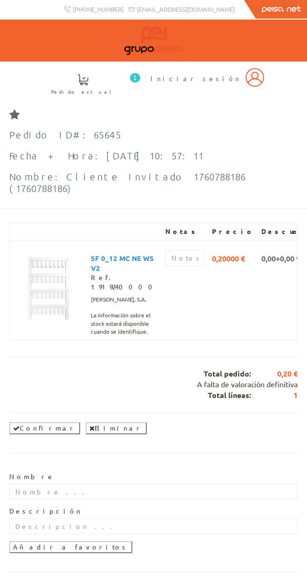 Image resolution: width=307 pixels, height=576 pixels. What do you see at coordinates (124, 258) in the screenshot?
I see `span: SF 0_12 MC NE WS V2` at bounding box center [124, 258].